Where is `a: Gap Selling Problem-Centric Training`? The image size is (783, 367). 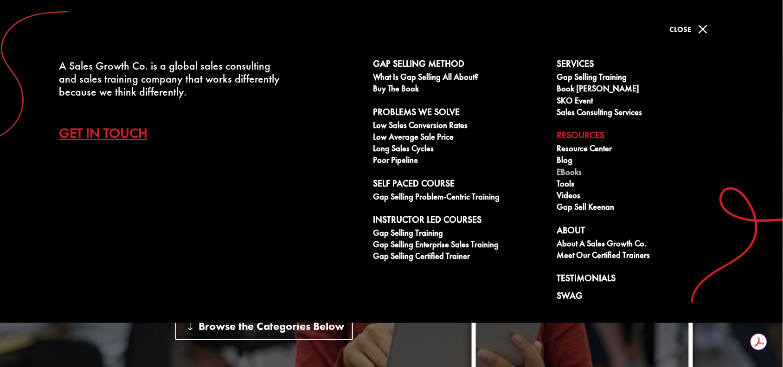
a: Gap Selling Problem-Centric Training is located at coordinates (460, 198).